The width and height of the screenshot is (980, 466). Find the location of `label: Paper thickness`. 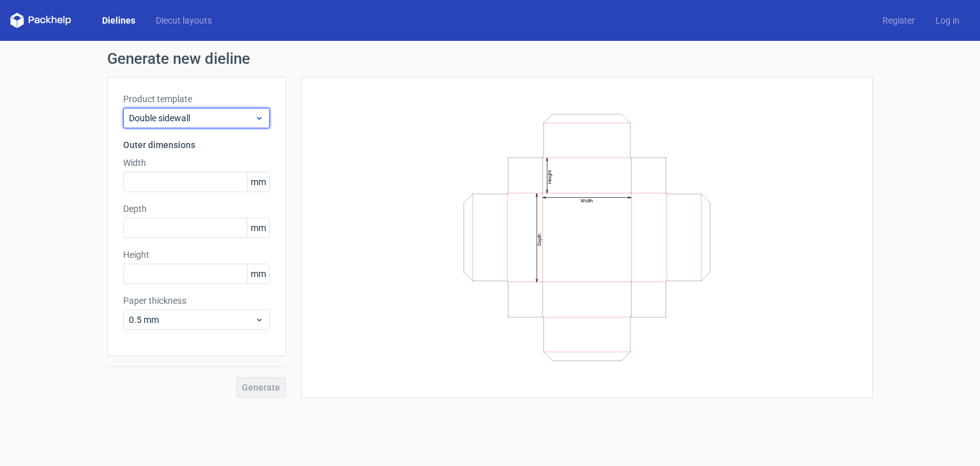

label: Paper thickness is located at coordinates (197, 301).